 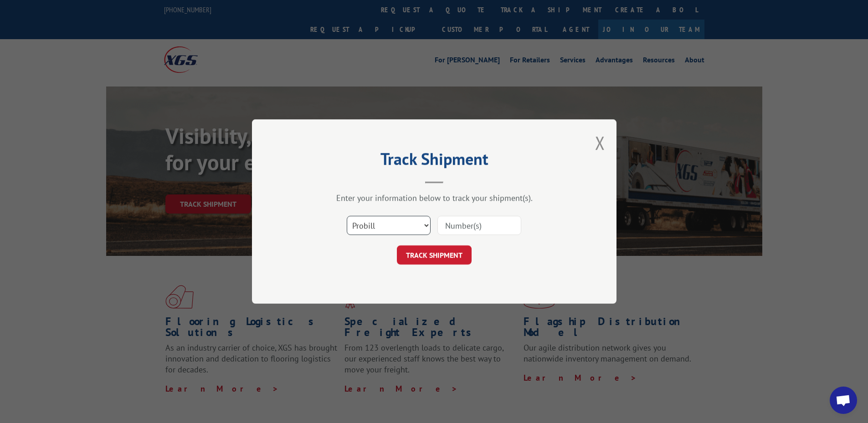 What do you see at coordinates (843, 400) in the screenshot?
I see `a: Open chat` at bounding box center [843, 400].